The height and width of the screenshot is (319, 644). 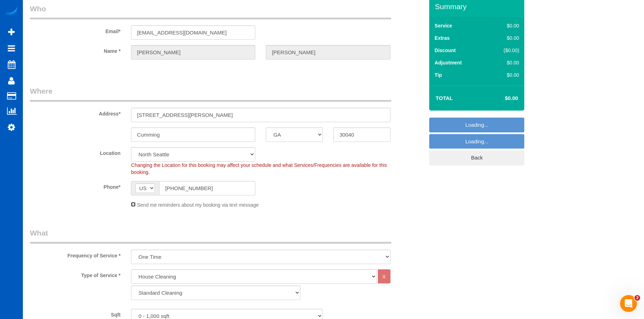 What do you see at coordinates (210, 236) in the screenshot?
I see `legend: What` at bounding box center [210, 236].